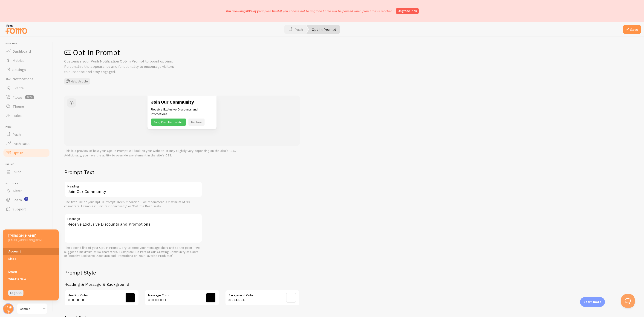 The width and height of the screenshot is (644, 317). What do you see at coordinates (182, 272) in the screenshot?
I see `h2: Prompt Style` at bounding box center [182, 272].